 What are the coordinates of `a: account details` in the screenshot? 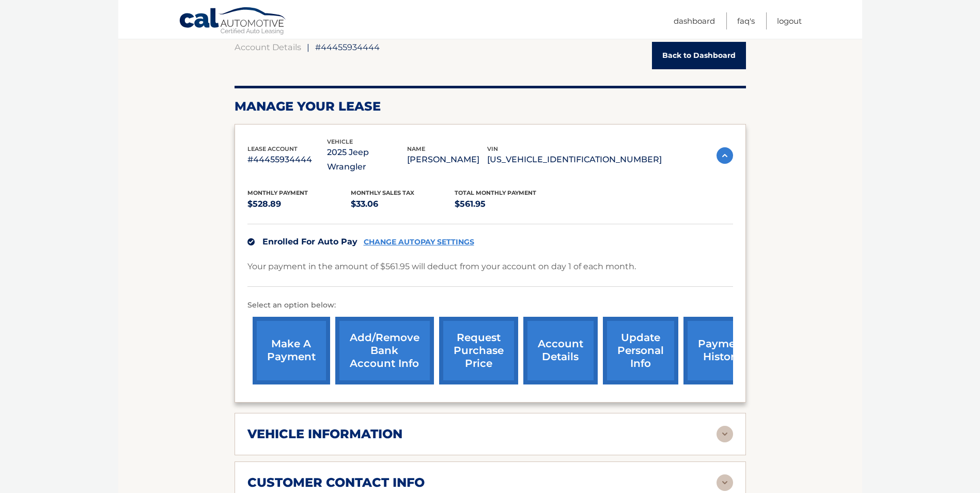 It's located at (561, 350).